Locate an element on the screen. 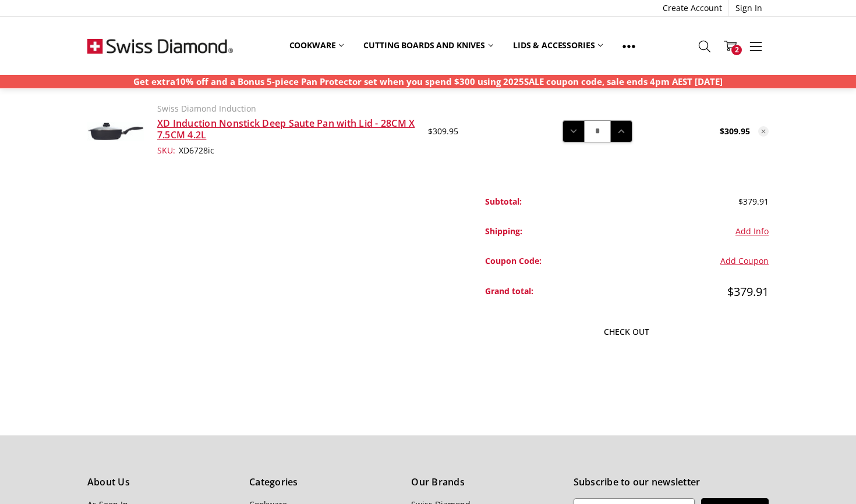 Image resolution: width=856 pixels, height=504 pixels. strong: $309.95 is located at coordinates (734, 131).